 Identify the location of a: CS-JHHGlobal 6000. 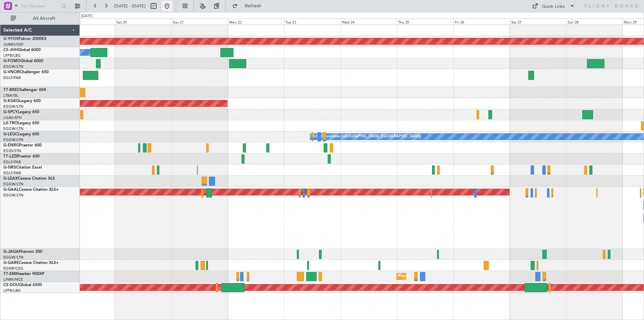
(22, 50).